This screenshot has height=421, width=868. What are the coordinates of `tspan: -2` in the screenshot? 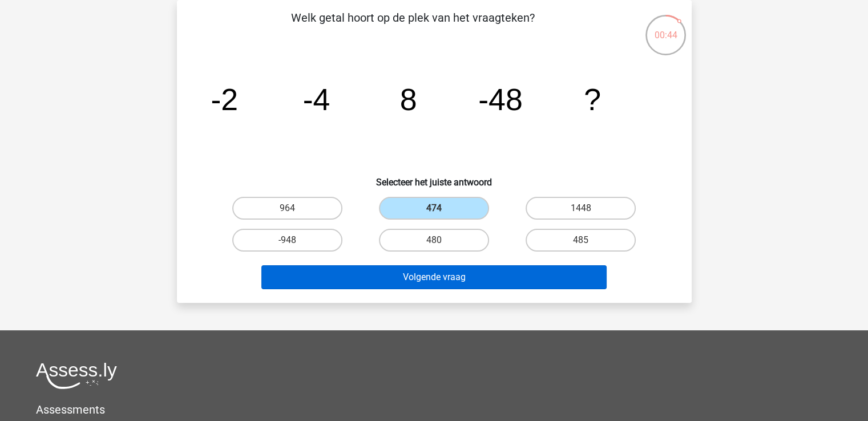 It's located at (224, 99).